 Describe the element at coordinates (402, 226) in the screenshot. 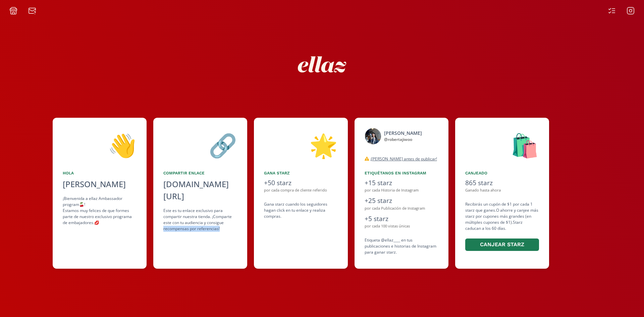

I see `div: por cada 100 vistas únicas` at that location.